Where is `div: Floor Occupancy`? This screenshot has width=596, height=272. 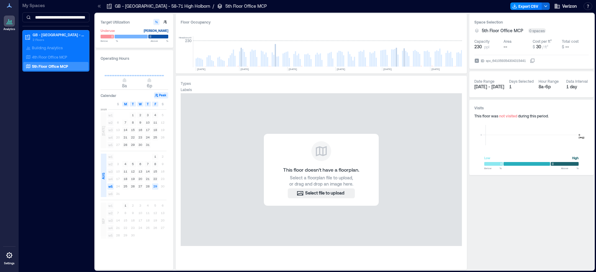
div: Floor Occupancy is located at coordinates (321, 22).